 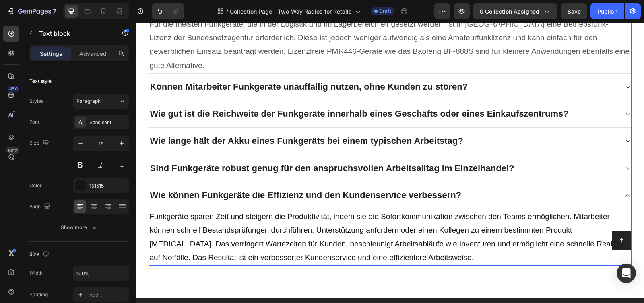 What do you see at coordinates (385, 11) in the screenshot?
I see `span: Draft` at bounding box center [385, 11].